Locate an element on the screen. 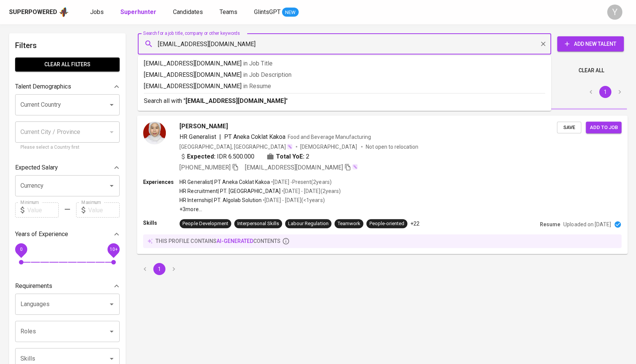 Image resolution: width=636 pixels, height=364 pixels. div: Teamwork is located at coordinates (349, 224).